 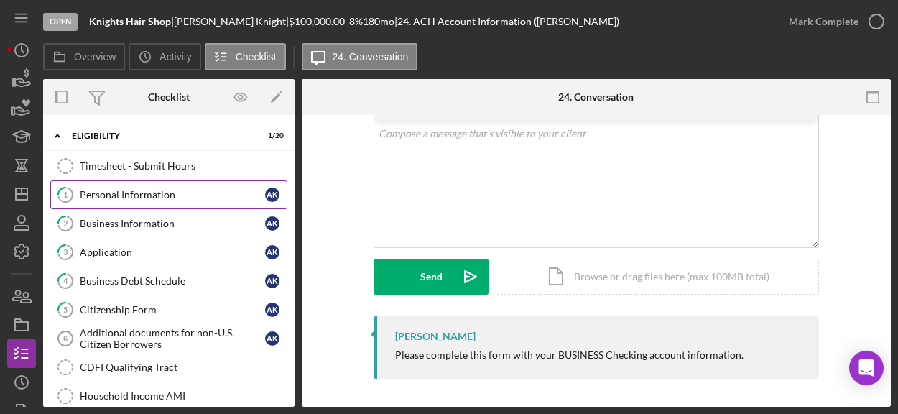 What do you see at coordinates (65, 280) in the screenshot?
I see `tspan: 4` at bounding box center [65, 280].